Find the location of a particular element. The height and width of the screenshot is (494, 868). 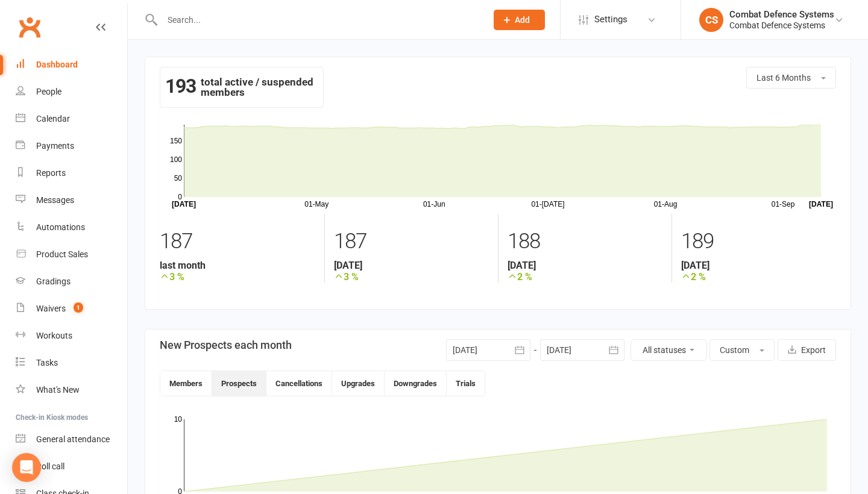

span: Custom is located at coordinates (734, 351).